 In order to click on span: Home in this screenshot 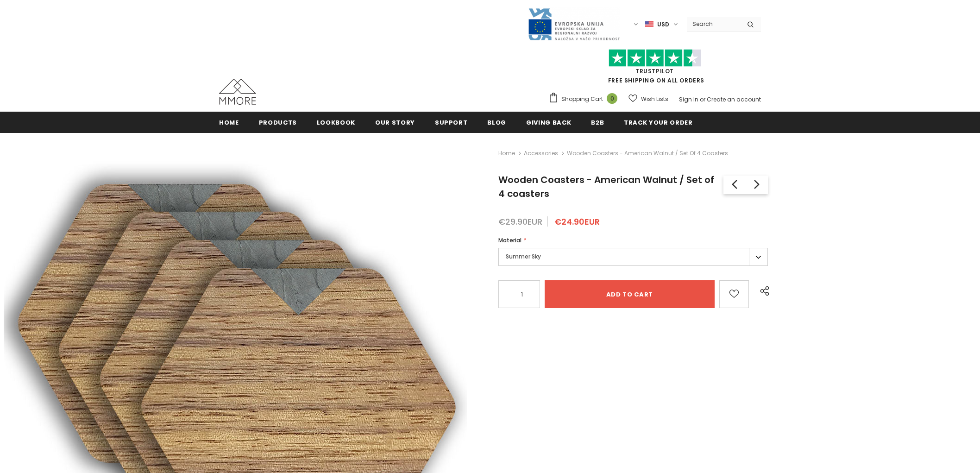, I will do `click(229, 122)`.